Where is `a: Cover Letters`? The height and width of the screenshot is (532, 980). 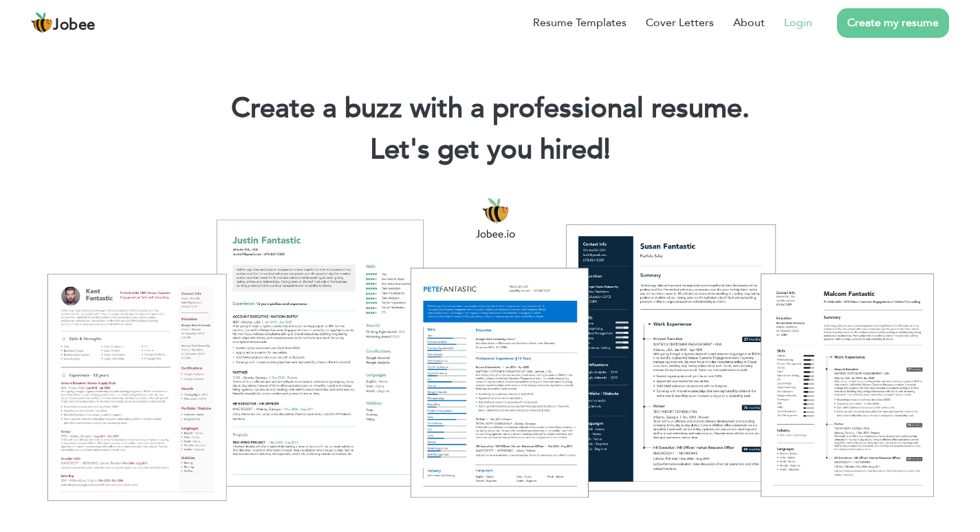
a: Cover Letters is located at coordinates (679, 22).